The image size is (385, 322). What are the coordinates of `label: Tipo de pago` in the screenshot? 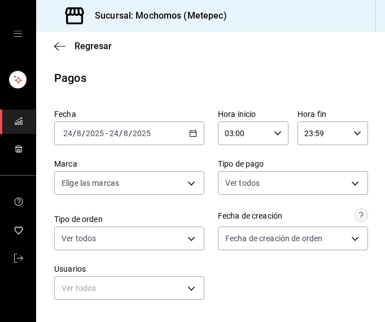 It's located at (293, 164).